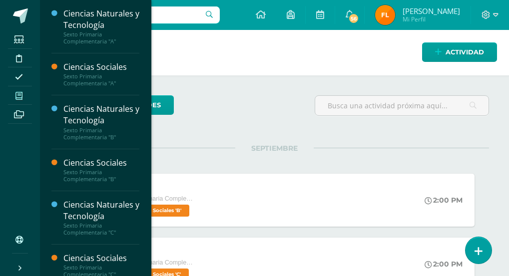 This screenshot has height=276, width=509. Describe the element at coordinates (464, 52) in the screenshot. I see `span: Actividad` at that location.